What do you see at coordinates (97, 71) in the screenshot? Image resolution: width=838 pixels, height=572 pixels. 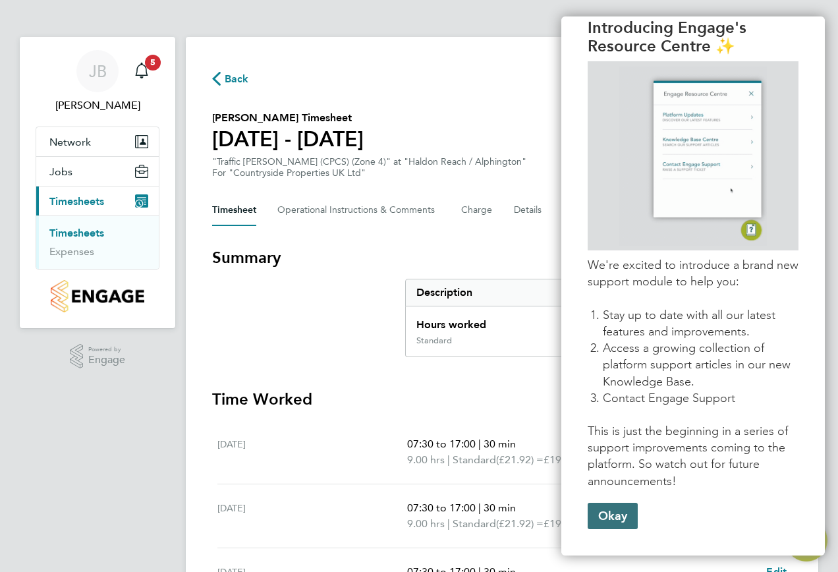 I see `span: JB` at bounding box center [97, 71].